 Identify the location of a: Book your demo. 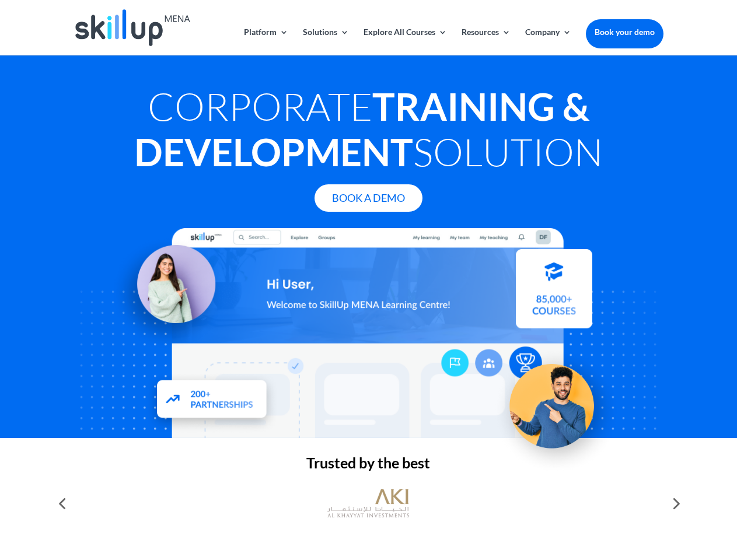
(624, 32).